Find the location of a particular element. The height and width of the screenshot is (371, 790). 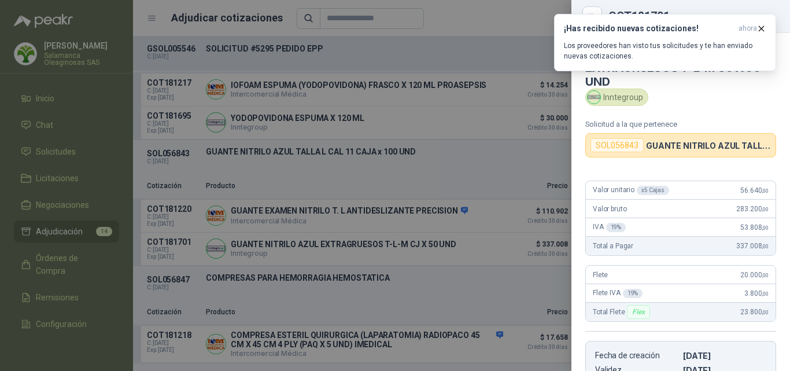

button: ¡Has recibido nuevas cotizaciones!ahora Los proveedores han visto tus solicitudes y te han enviad... is located at coordinates (665, 42).